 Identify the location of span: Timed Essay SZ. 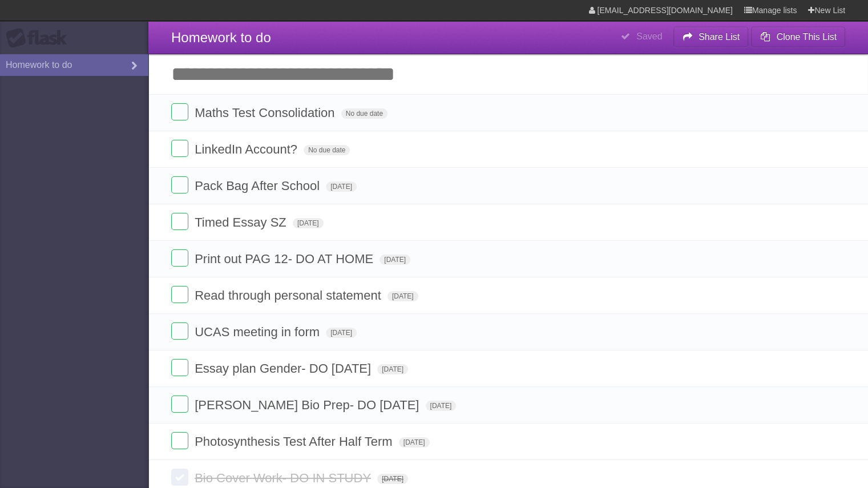
(242, 223).